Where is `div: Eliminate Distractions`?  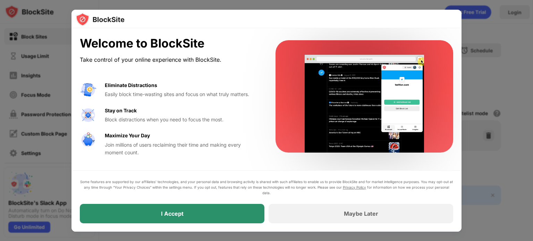
div: Eliminate Distractions is located at coordinates (131, 85).